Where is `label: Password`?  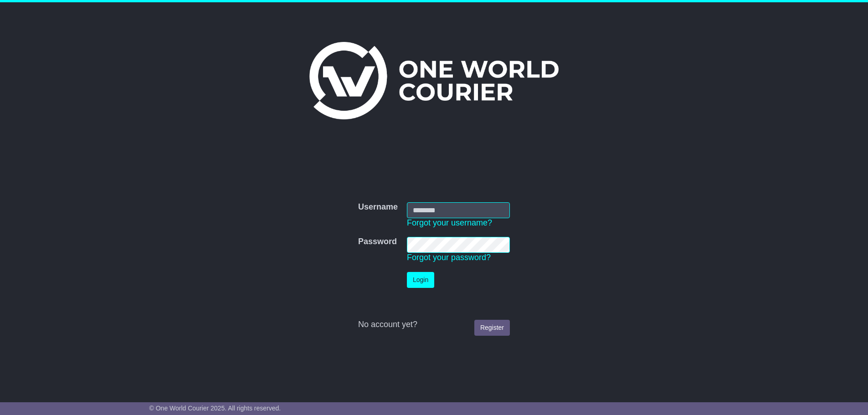
label: Password is located at coordinates (378, 242).